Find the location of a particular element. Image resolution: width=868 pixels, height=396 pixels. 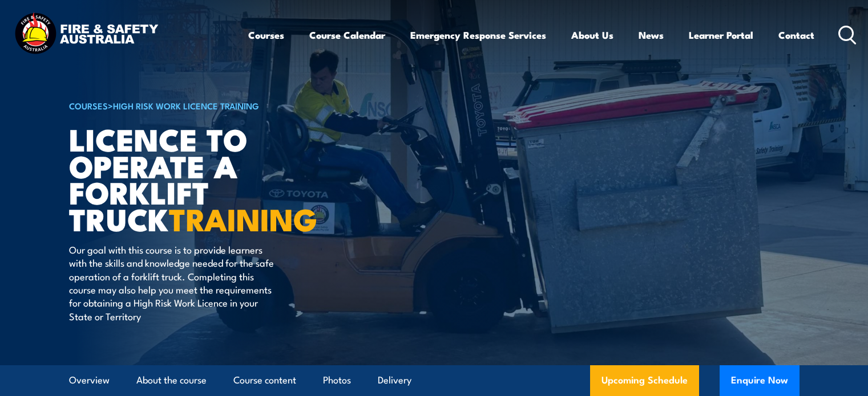

strong: TRAINING is located at coordinates (243, 218).